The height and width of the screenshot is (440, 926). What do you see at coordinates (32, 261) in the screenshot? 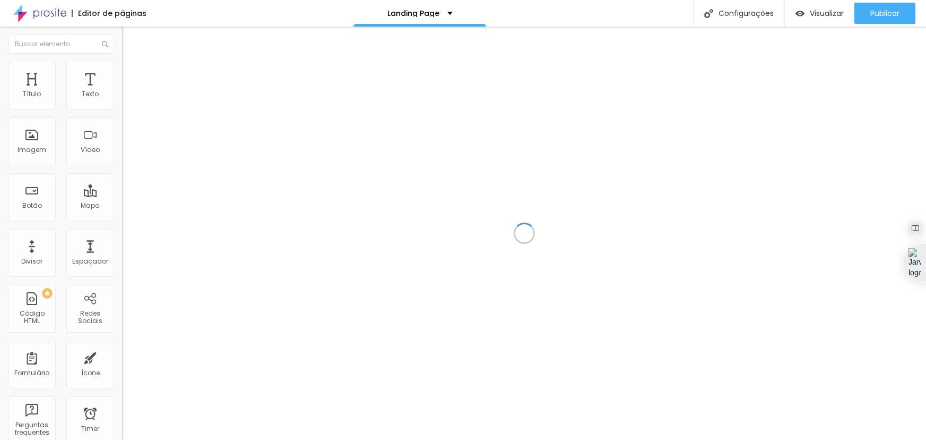
I see `div: Divisor` at bounding box center [32, 261].